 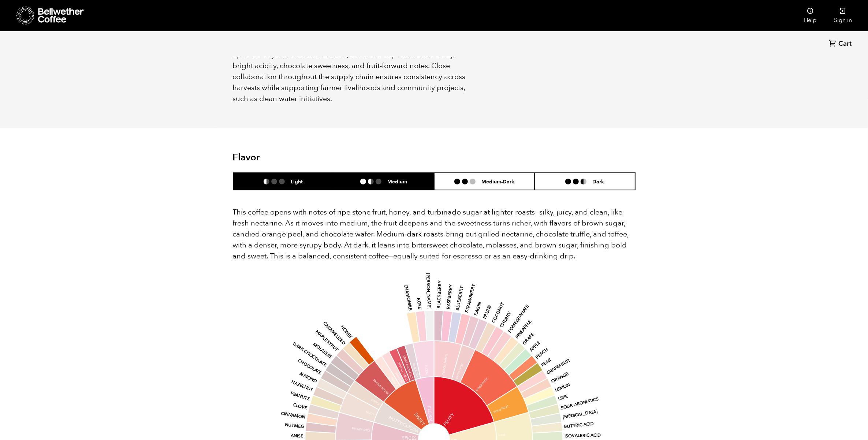 What do you see at coordinates (300, 157) in the screenshot?
I see `h2: Flavor` at bounding box center [300, 157].